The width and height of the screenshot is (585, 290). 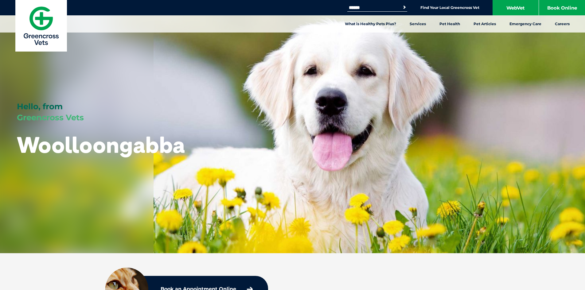 I want to click on a: Find Your Local Greencross Vet, so click(x=450, y=8).